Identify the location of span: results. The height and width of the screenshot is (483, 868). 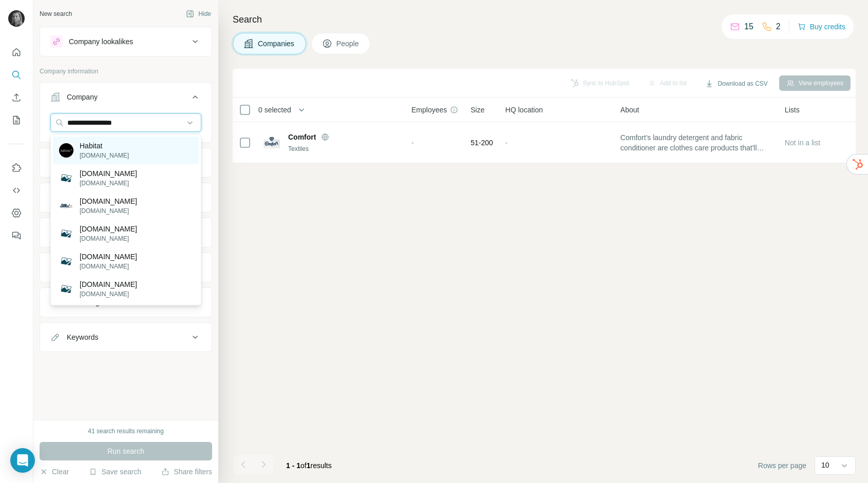
(308, 466).